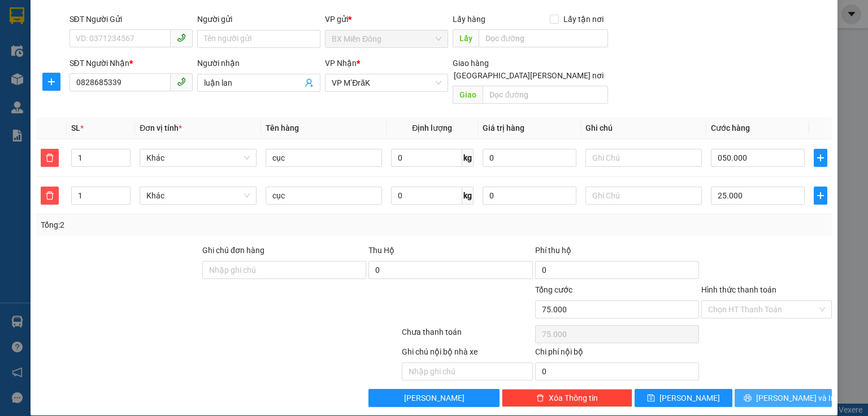 The width and height of the screenshot is (868, 416). Describe the element at coordinates (469, 19) in the screenshot. I see `span: Lấy hàng` at that location.